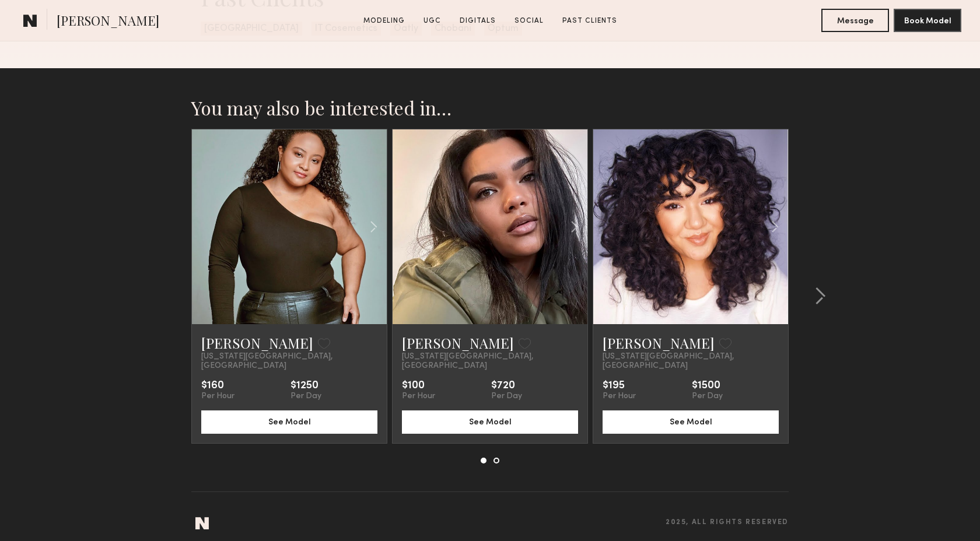 The height and width of the screenshot is (541, 980). Describe the element at coordinates (619, 386) in the screenshot. I see `div: $195` at that location.